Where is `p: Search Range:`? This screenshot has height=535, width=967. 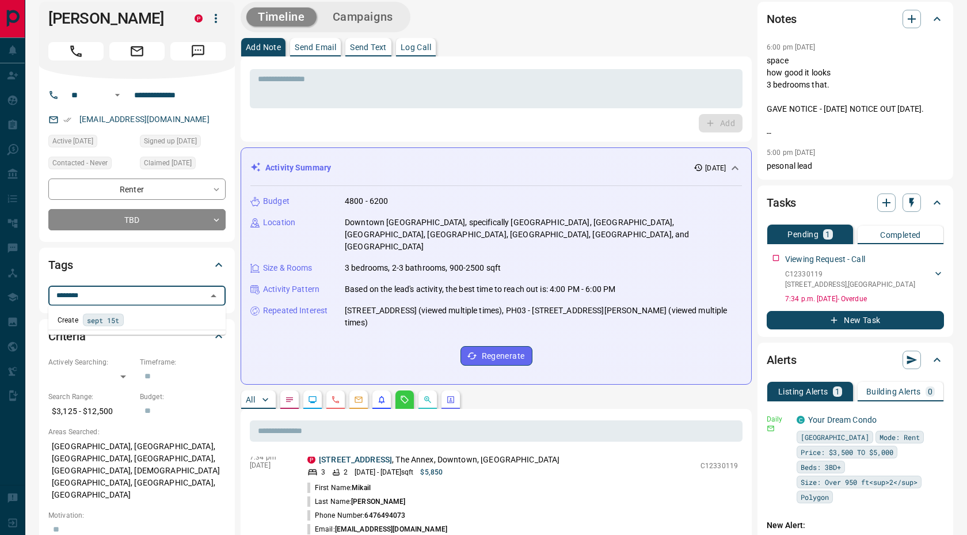 p: Search Range: is located at coordinates (91, 397).